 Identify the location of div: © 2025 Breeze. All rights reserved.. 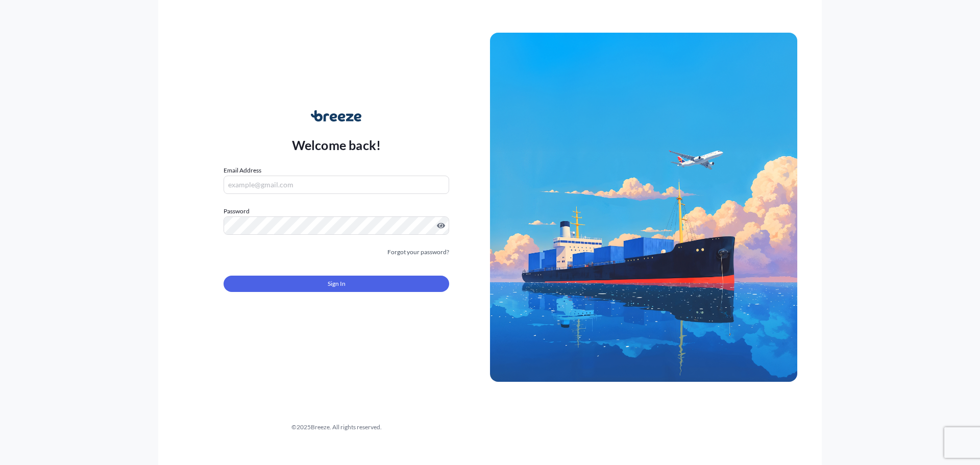
(336, 428).